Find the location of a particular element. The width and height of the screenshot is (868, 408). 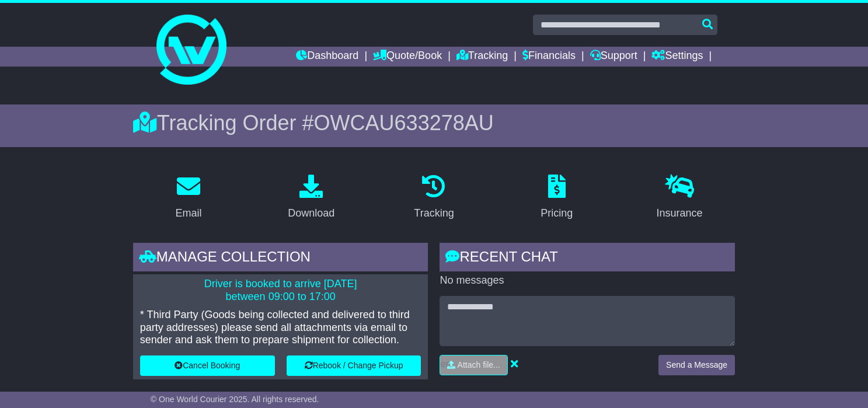

a: Dashboard is located at coordinates (327, 57).